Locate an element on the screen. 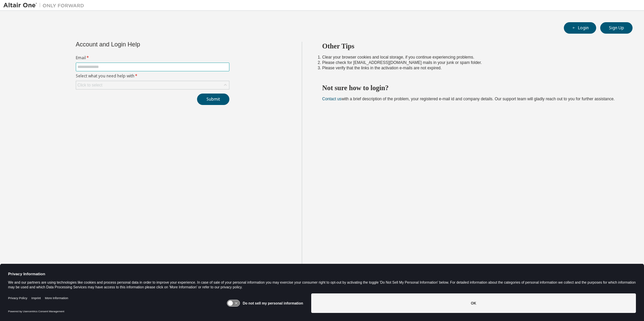 The image size is (644, 321). label: Select what you need help with is located at coordinates (153, 76).